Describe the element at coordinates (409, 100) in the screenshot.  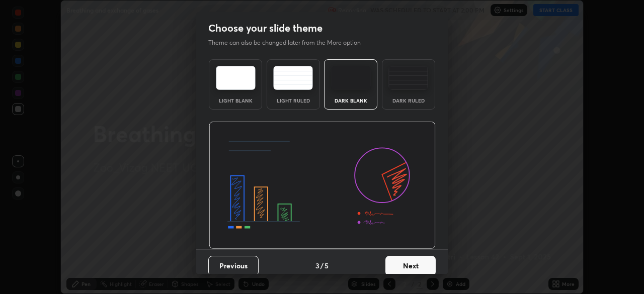
I see `div: Dark Ruled` at that location.